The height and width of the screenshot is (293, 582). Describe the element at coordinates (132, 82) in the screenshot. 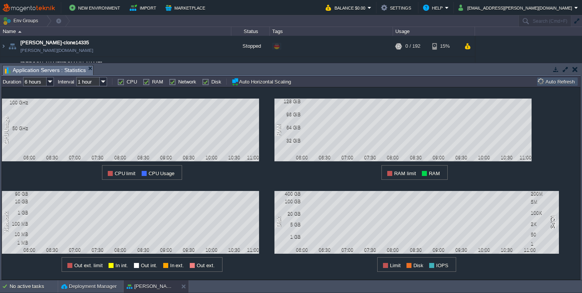

I see `label: CPU` at that location.